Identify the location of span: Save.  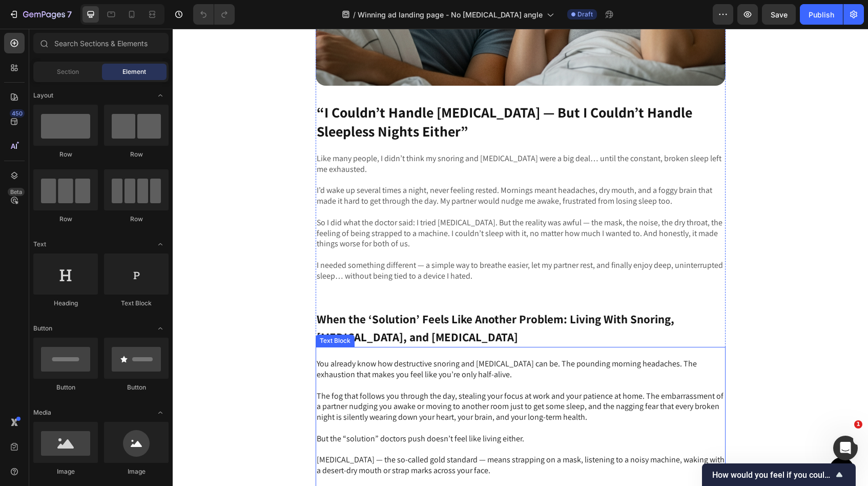
(779, 14).